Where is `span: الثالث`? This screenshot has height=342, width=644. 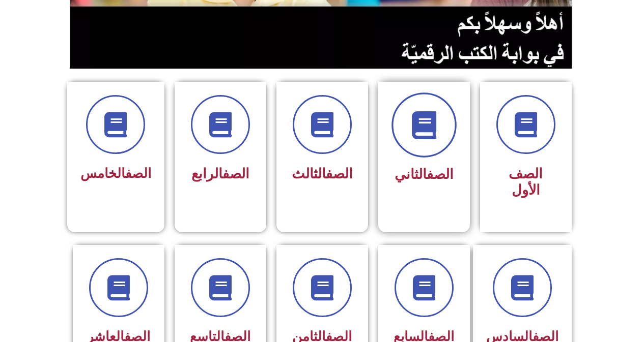
span: الثالث is located at coordinates (322, 174).